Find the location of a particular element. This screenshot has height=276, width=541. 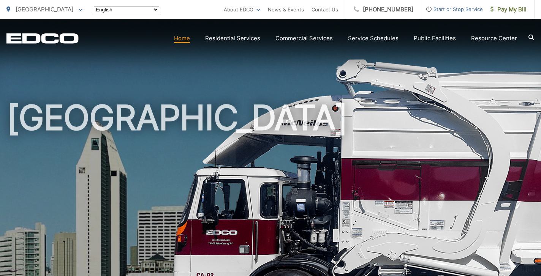

select: Select a language is located at coordinates (127, 10).